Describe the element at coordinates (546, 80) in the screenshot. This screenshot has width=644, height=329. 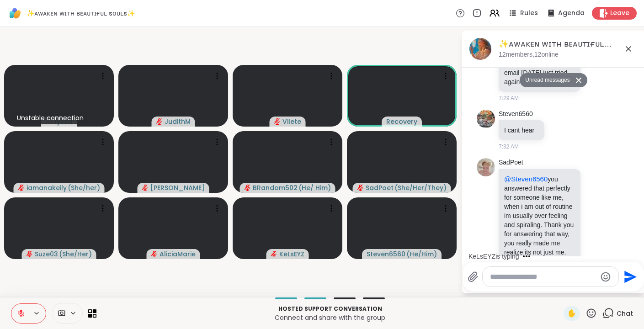
I see `button: Unread messages` at that location.